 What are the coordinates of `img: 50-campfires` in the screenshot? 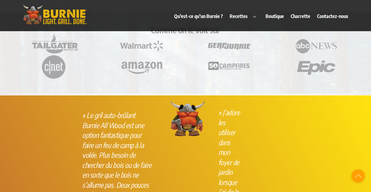 It's located at (229, 67).